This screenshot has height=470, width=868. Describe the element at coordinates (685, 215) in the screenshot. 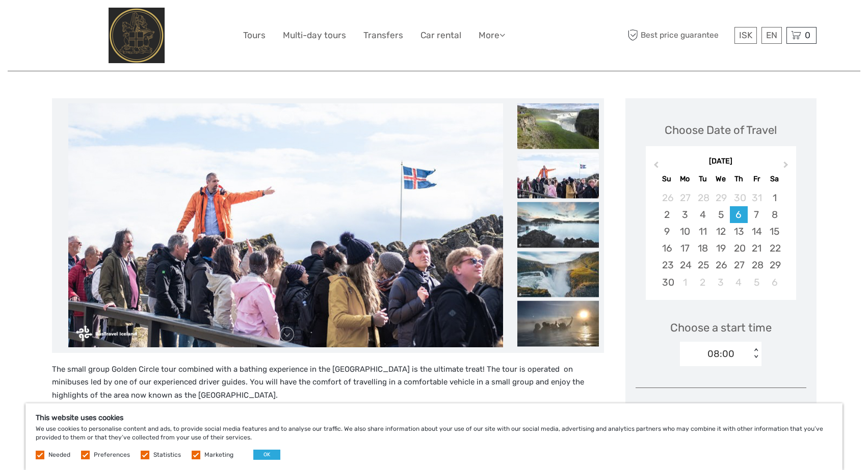

I see `div: Choose Monday, November 3rd, 2025` at that location.